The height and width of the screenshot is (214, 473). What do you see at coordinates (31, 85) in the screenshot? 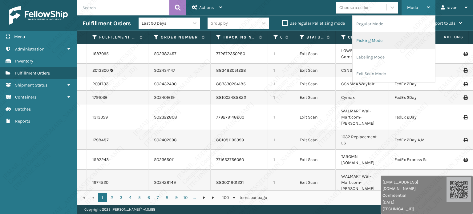
I see `span: Shipment Status` at bounding box center [31, 85].